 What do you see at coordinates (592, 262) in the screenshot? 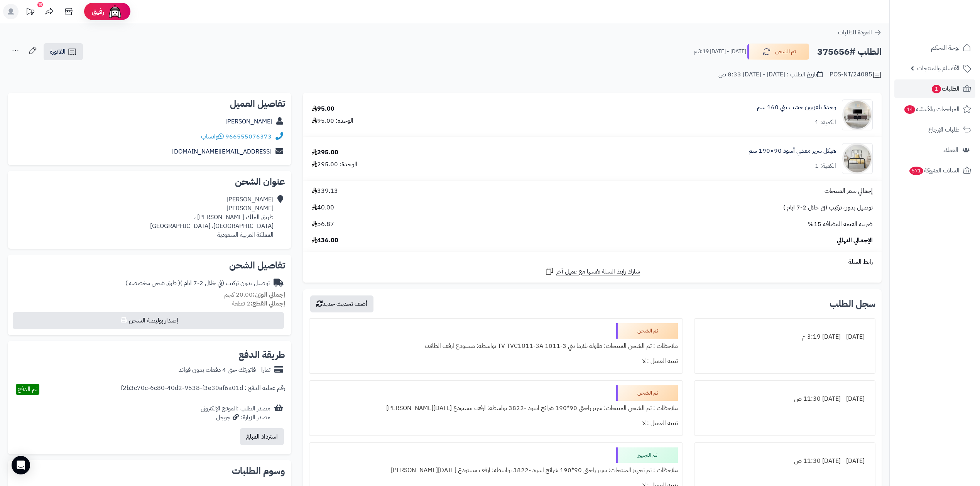
I see `div: رابط السلة` at bounding box center [592, 262].